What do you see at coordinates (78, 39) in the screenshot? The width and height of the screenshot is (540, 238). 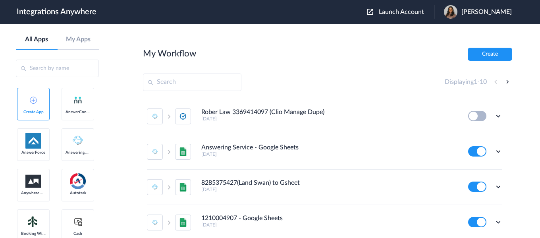 I see `a: My Apps` at bounding box center [78, 39].